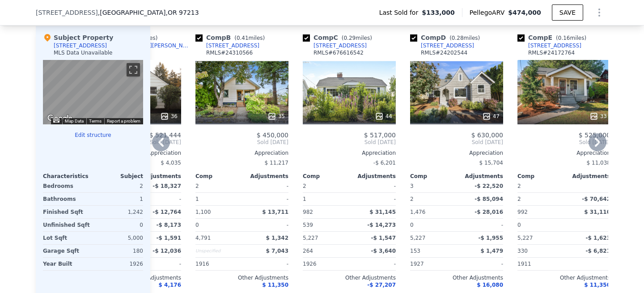  What do you see at coordinates (597, 212) in the screenshot?
I see `span: $ 31,110` at bounding box center [597, 212].